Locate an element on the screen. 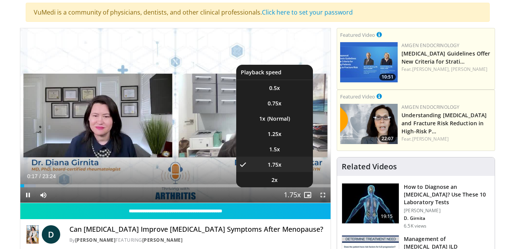 This screenshot has width=515, height=249. img: c9a25db3-4db0-49e1-a46f-17b5c91d58a1.png.150x105_q85_crop-smart_upscale.png is located at coordinates (369, 124).